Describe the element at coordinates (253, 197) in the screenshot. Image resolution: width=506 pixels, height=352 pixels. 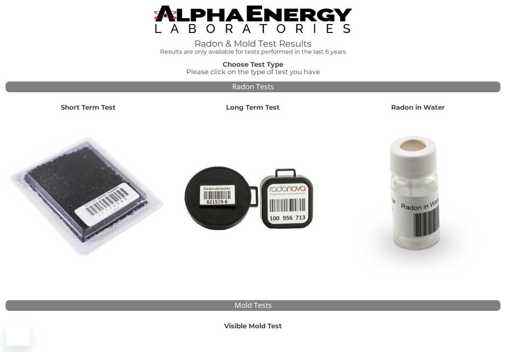
I see `img: Radtrak2vsRadtrak3.jpg` at that location.